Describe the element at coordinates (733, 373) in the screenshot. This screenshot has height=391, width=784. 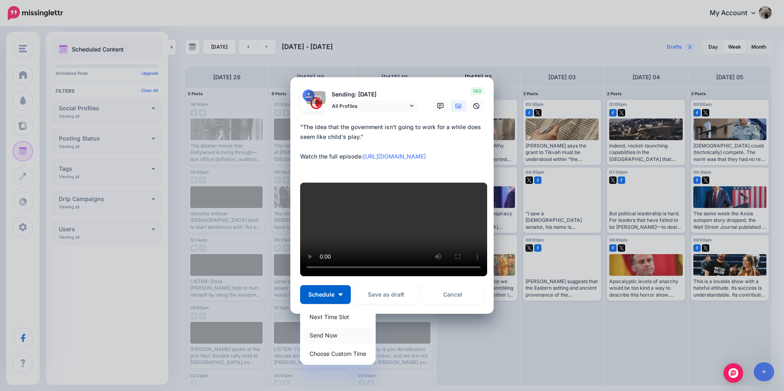
I see `div: Open Intercom Messenger` at that location.